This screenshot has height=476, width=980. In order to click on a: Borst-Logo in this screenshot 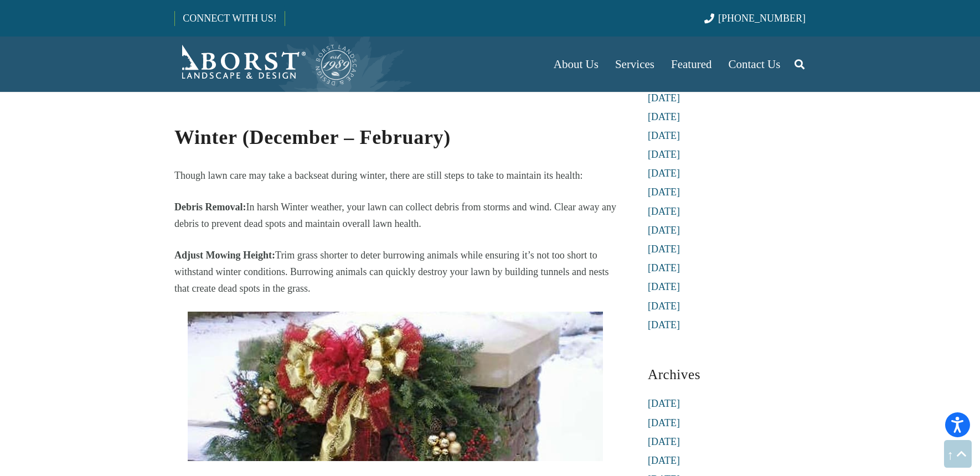, I will do `click(266, 64)`.